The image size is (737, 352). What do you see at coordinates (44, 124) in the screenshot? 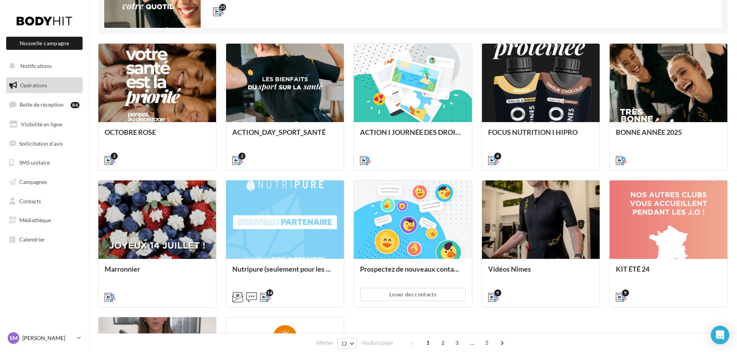
I see `a: Visibilité en ligne` at bounding box center [44, 124].